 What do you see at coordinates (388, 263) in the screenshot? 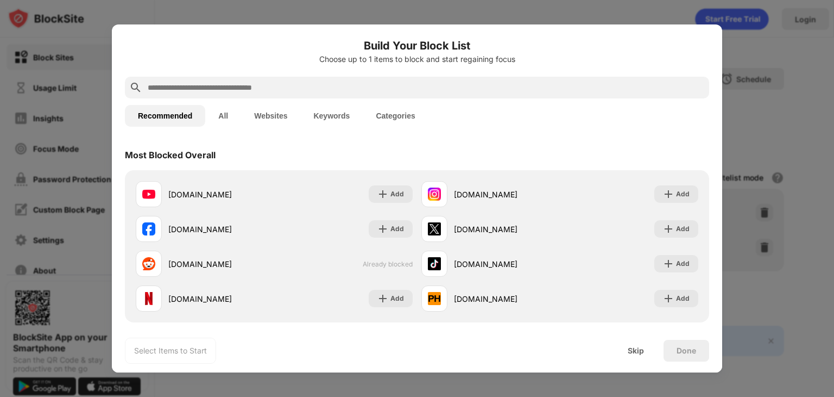
I see `span: Already blocked` at bounding box center [388, 263].